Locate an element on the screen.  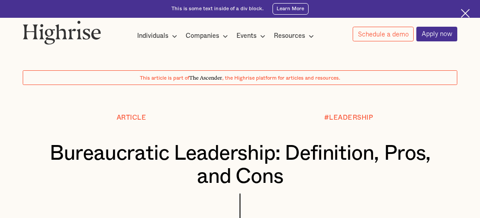
span: The Ascender is located at coordinates (206, 77).